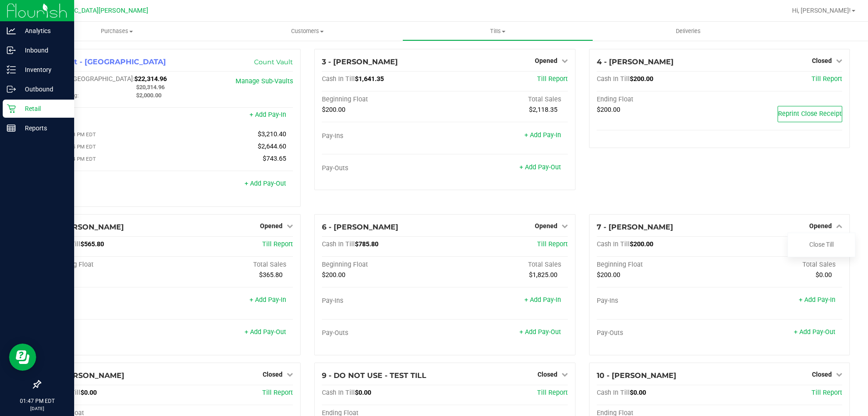 This screenshot has width=868, height=416. I want to click on inline-svg: Inventory, so click(12, 69).